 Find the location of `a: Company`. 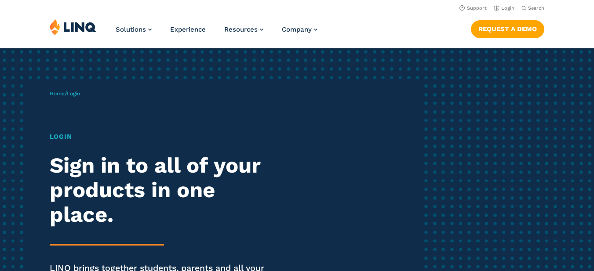

a: Company is located at coordinates (299, 29).